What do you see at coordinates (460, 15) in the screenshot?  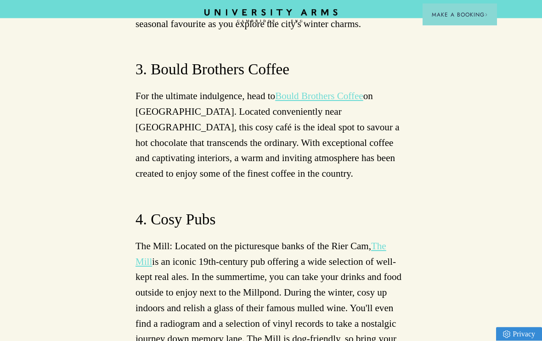 I see `button: Make a BookingArrow icon` at bounding box center [460, 15].